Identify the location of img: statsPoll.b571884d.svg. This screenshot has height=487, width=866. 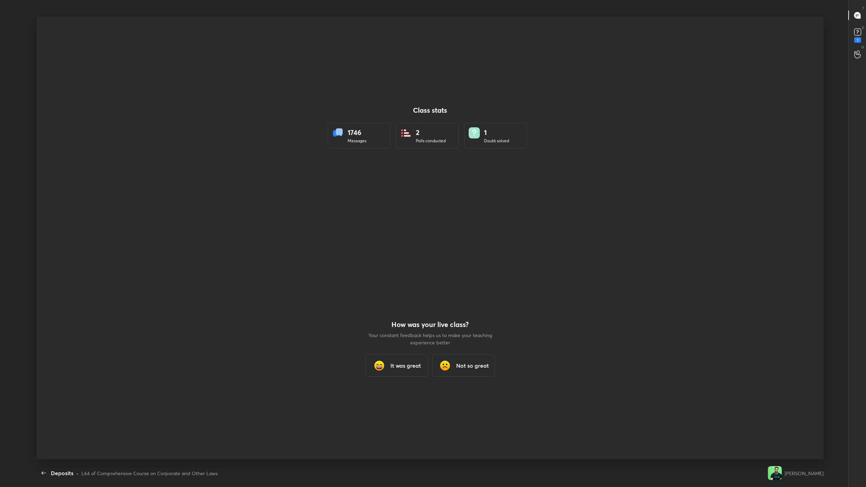
(406, 133).